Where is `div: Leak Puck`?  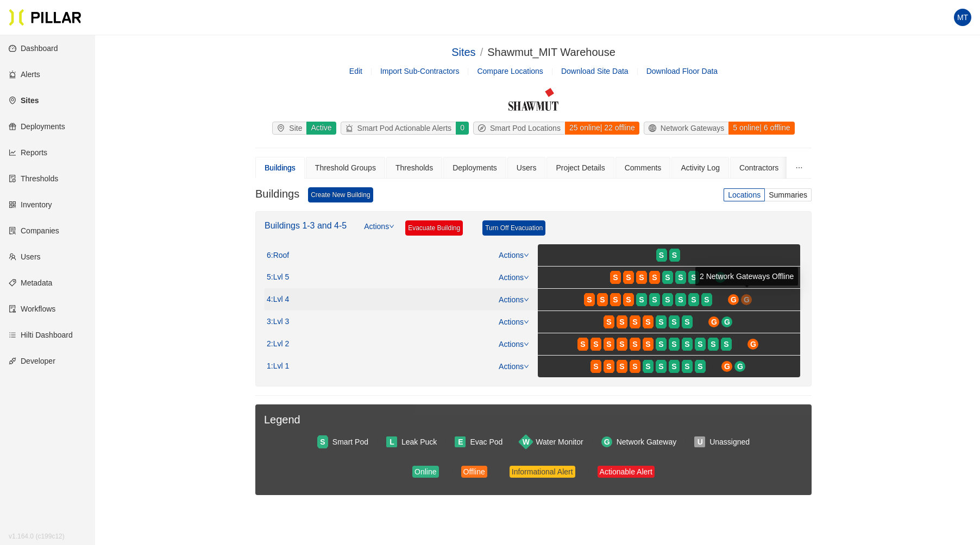
div: Leak Puck is located at coordinates (419, 442).